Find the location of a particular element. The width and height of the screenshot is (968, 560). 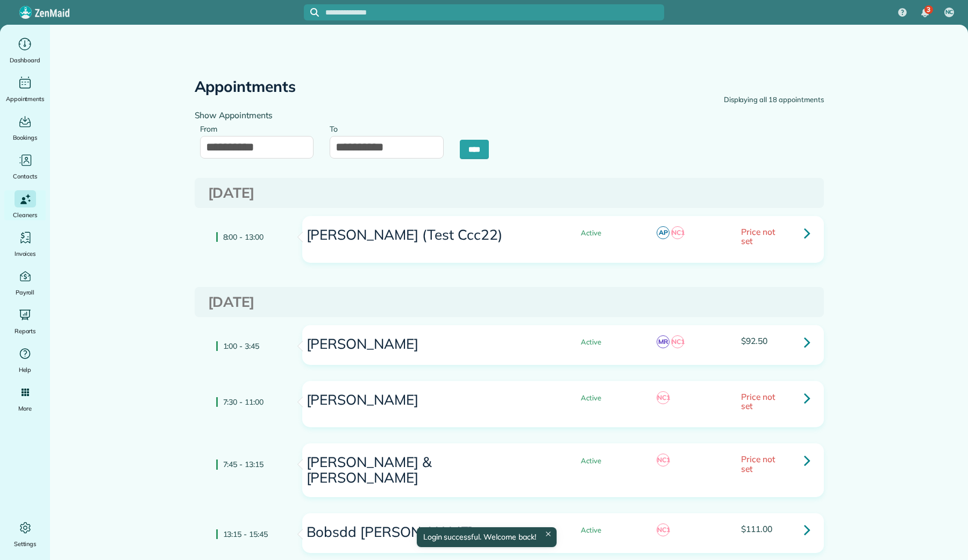

a: Bookings is located at coordinates (25, 128).